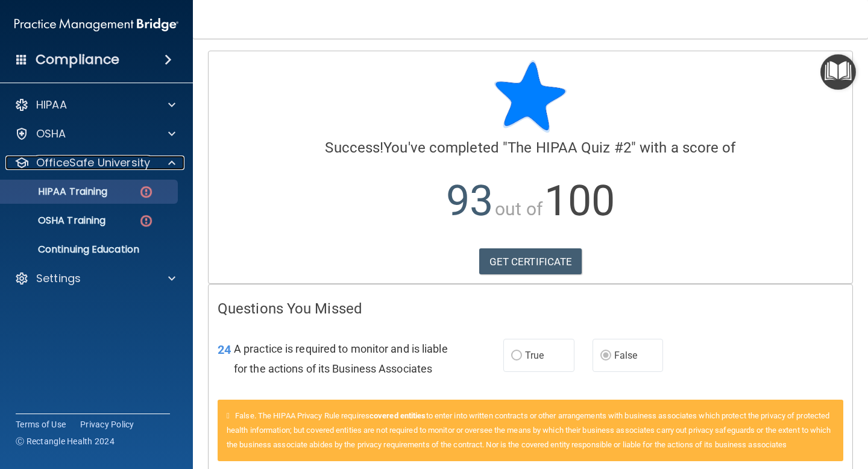  What do you see at coordinates (838, 71) in the screenshot?
I see `button: Open Resource Center` at bounding box center [838, 71].